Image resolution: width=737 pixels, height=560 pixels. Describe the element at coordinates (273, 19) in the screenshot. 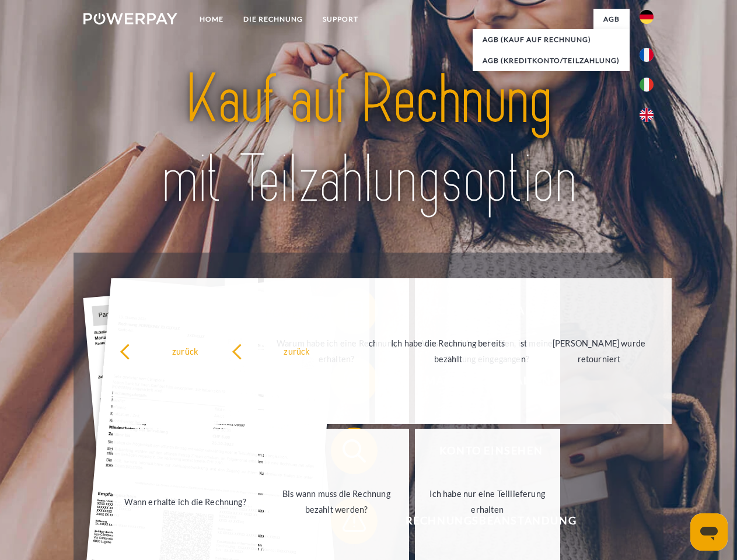

I see `a: DIE RECHNUNG` at that location.